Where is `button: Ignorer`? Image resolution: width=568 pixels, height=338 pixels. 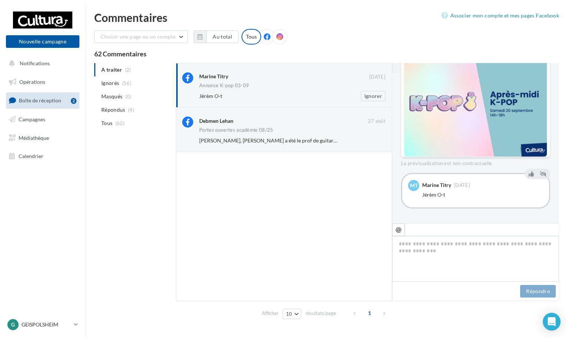
button: Ignorer is located at coordinates (373, 96).